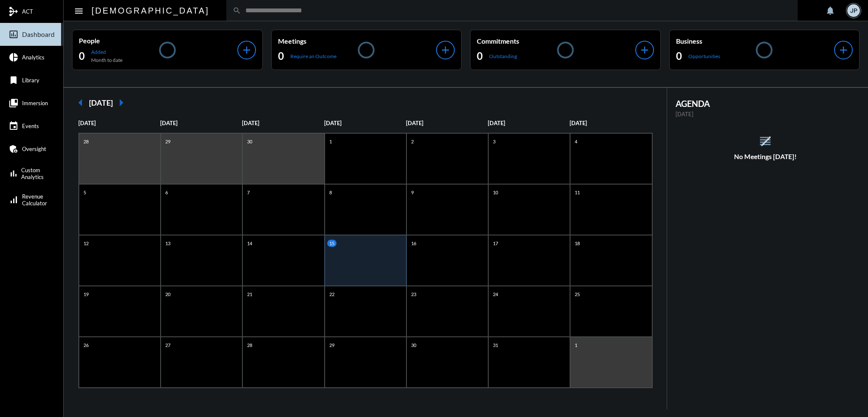 The image size is (868, 417). Describe the element at coordinates (121, 103) in the screenshot. I see `mat-icon: arrow_right` at that location.